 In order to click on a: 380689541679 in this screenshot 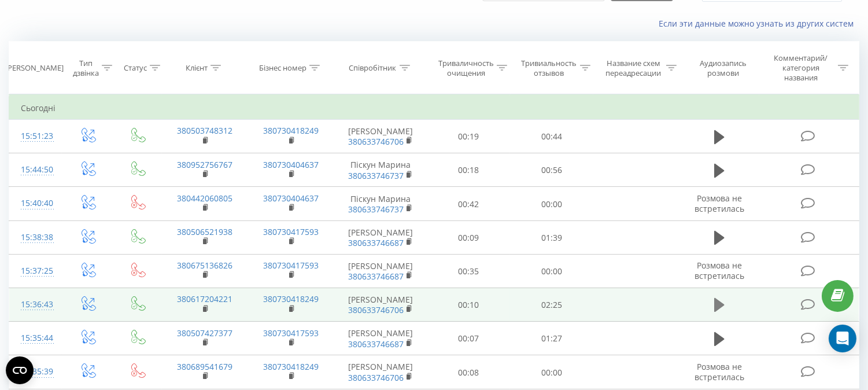, I will do `click(205, 366)`.